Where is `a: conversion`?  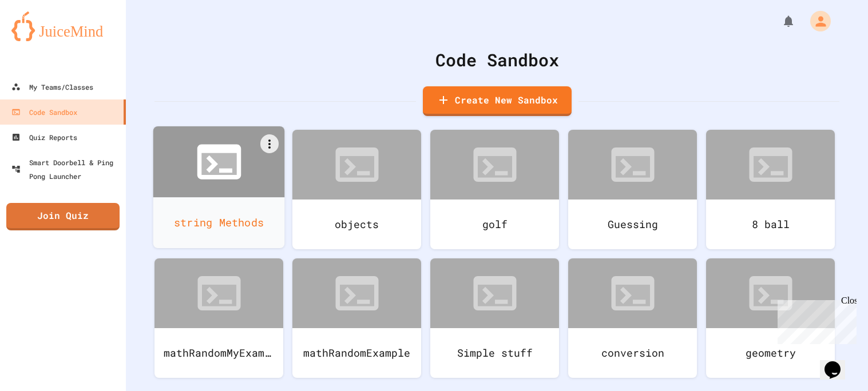
a: conversion is located at coordinates (632, 318).